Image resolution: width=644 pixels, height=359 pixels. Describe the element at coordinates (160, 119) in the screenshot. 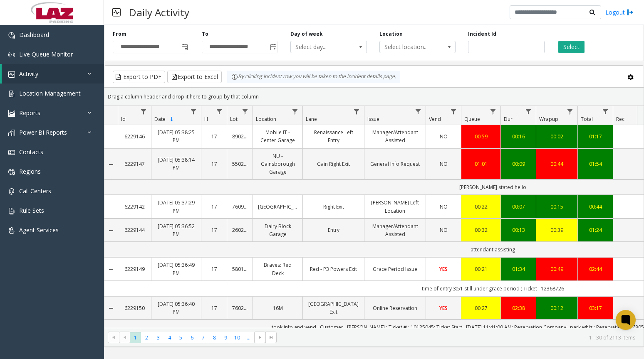

I see `span: Date` at that location.